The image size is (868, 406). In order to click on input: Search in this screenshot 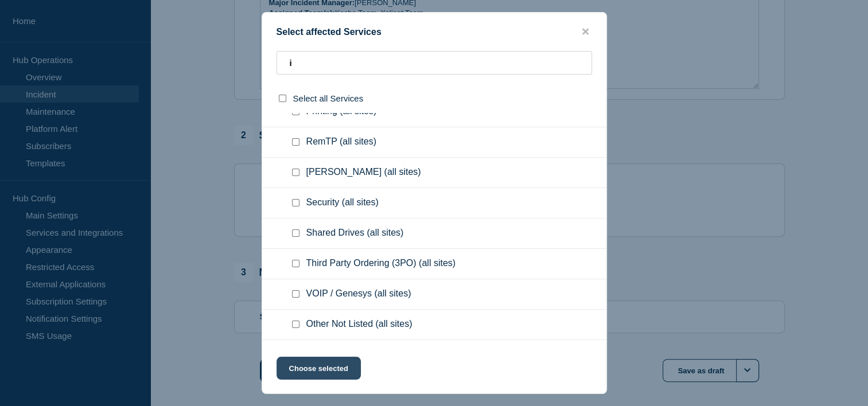, I will do `click(434, 63)`.